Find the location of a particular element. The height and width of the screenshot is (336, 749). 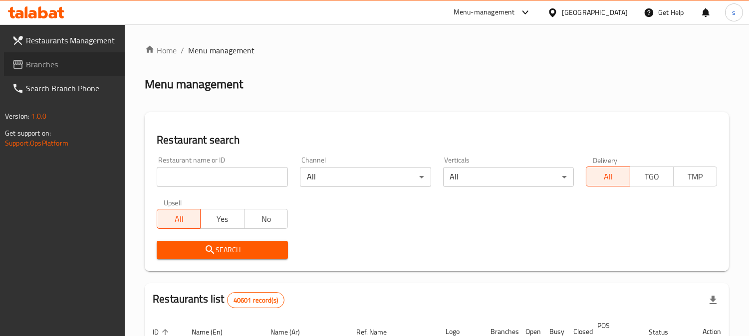

span: No is located at coordinates (266, 219).